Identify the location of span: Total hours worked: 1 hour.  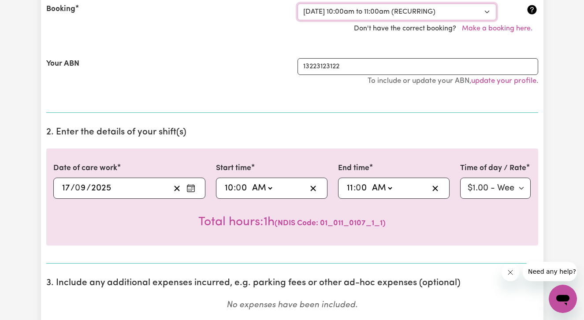
(236, 222).